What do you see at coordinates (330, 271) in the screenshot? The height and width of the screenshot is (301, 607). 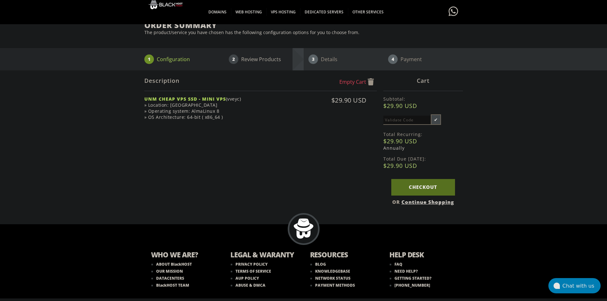 I see `a: KNOWLEDGEBASE` at bounding box center [330, 271].